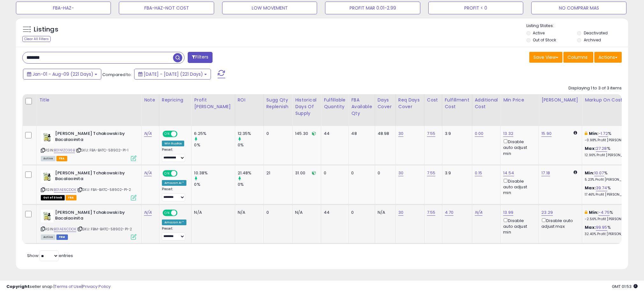 The image size is (644, 293). I want to click on div: 44, so click(334, 213).